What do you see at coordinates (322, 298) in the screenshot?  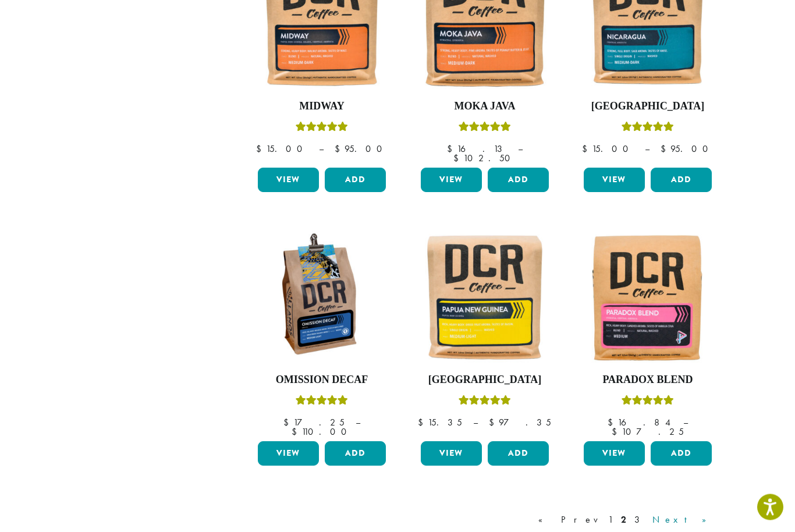 I see `img: DCRCoffee_DL_Bag_Omission_2019-300x300.jpg` at bounding box center [322, 298].